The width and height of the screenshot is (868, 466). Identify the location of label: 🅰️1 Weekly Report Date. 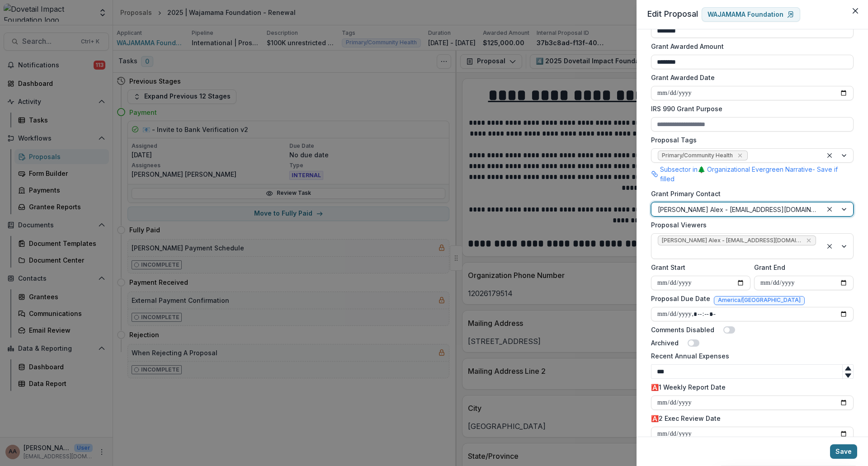
(750, 387).